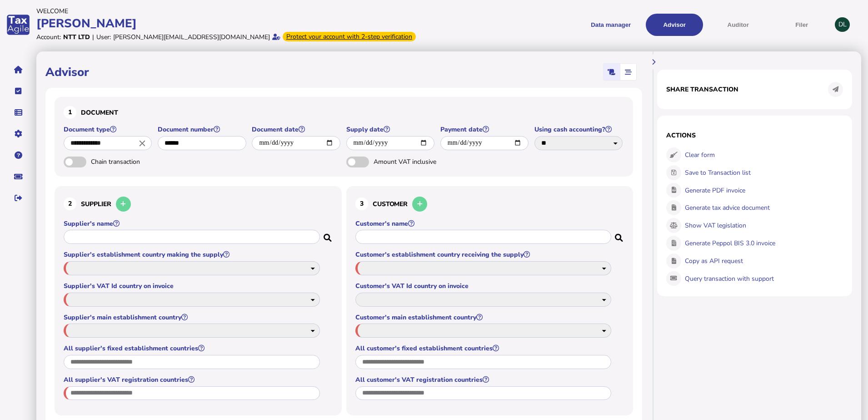 The width and height of the screenshot is (868, 420). Describe the element at coordinates (198, 301) in the screenshot. I see `section: Define the seller` at that location.